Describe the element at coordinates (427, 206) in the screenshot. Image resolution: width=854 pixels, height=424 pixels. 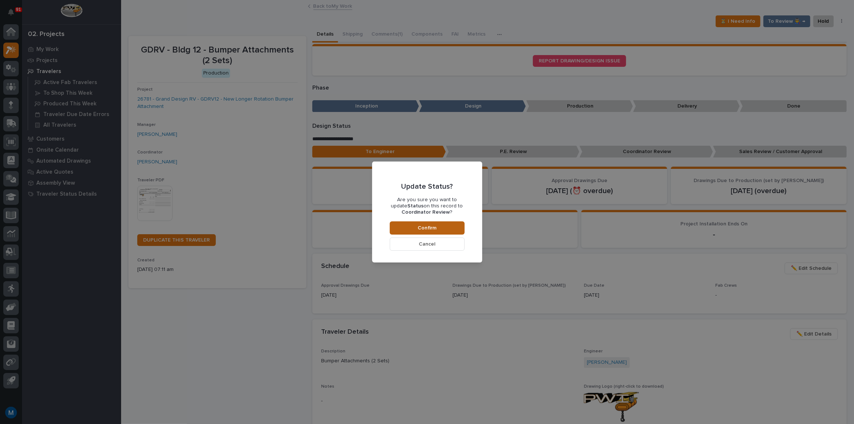
I see `p: Are you sure you want to update on this record to ?` at that location.